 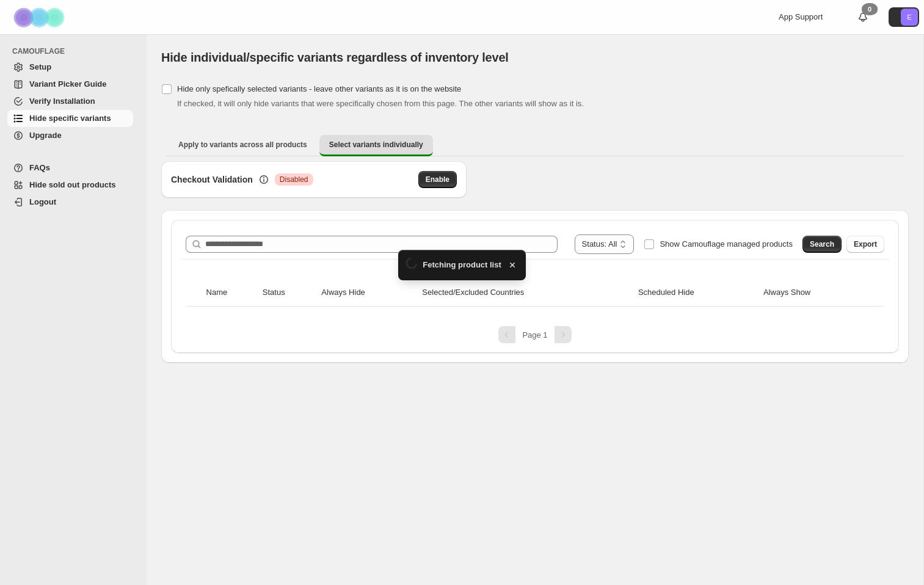 What do you see at coordinates (70, 135) in the screenshot?
I see `a: Upgrade` at bounding box center [70, 135].